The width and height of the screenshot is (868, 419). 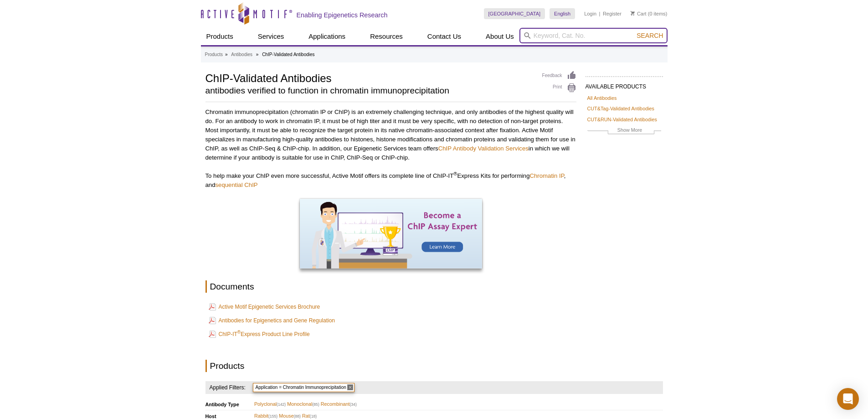 What do you see at coordinates (264, 307) in the screenshot?
I see `a: Active Motif Epigenetic Services Brochure` at bounding box center [264, 307].